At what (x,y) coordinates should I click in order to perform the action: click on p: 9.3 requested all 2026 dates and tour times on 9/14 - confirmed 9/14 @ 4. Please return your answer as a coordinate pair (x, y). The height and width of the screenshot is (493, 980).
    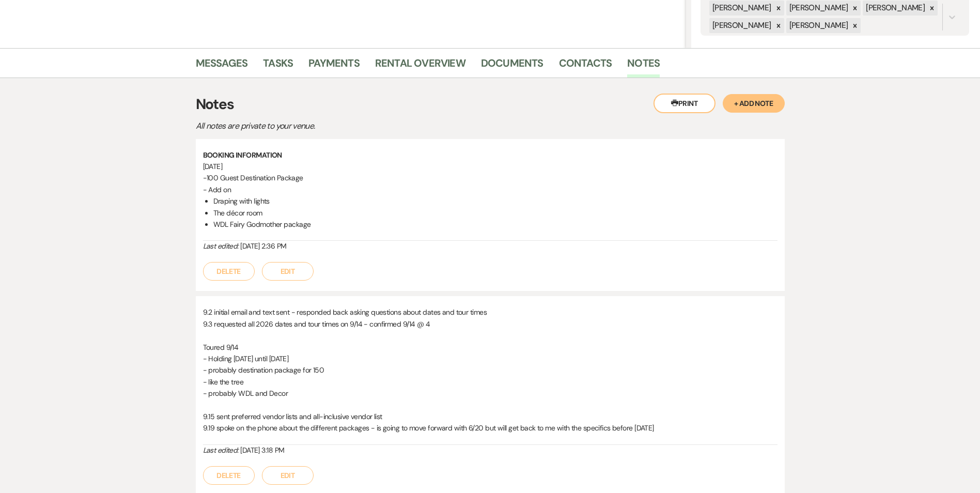
    Looking at the image, I should click on (490, 324).